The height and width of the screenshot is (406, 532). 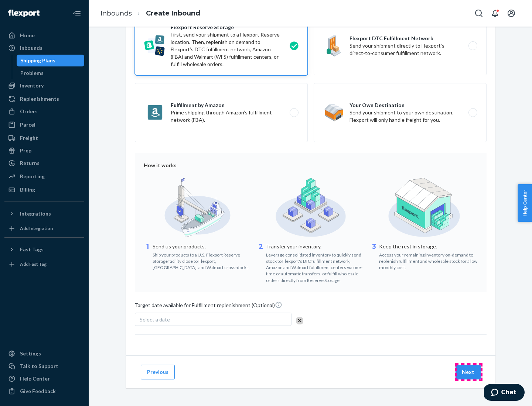 I want to click on div: Leverage consolidated inventory to quickly send stock to Flexport's DTC fulfillment network, Amaz..., so click(x=315, y=267).